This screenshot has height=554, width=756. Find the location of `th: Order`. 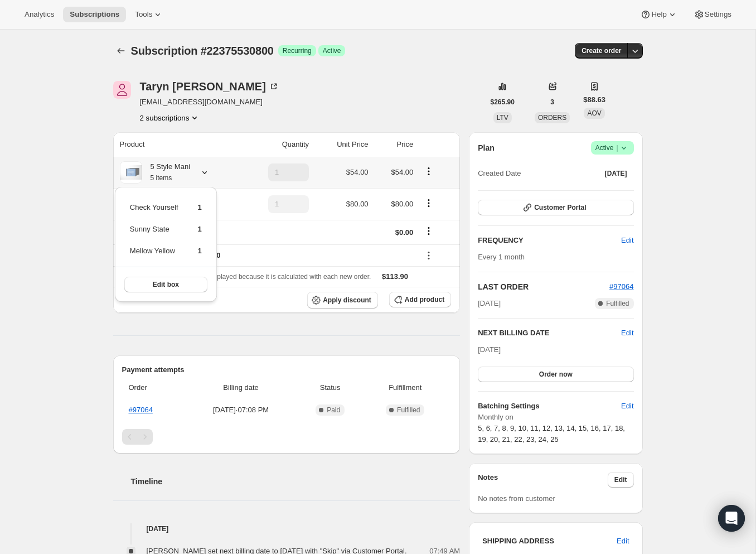

th: Order is located at coordinates (153, 388).